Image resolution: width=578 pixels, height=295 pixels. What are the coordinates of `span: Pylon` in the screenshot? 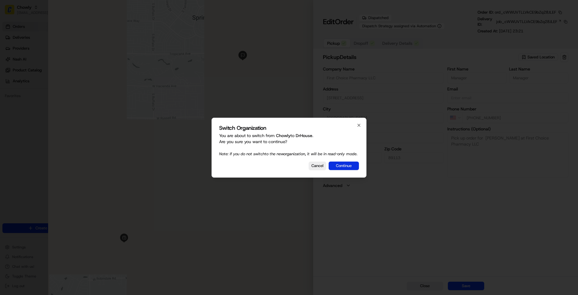 It's located at (67, 35).